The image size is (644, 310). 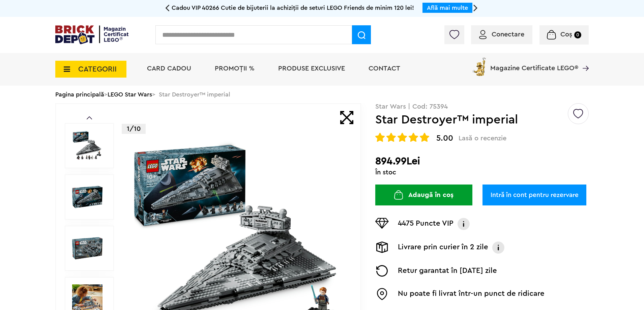 What do you see at coordinates (130, 94) in the screenshot?
I see `a: LEGO Star Wars` at bounding box center [130, 94].